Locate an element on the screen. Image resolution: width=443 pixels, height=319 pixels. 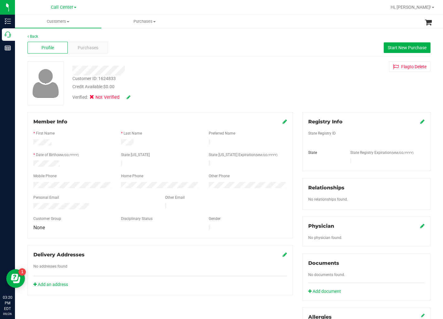
label: Date of Birth is located at coordinates (57, 155).